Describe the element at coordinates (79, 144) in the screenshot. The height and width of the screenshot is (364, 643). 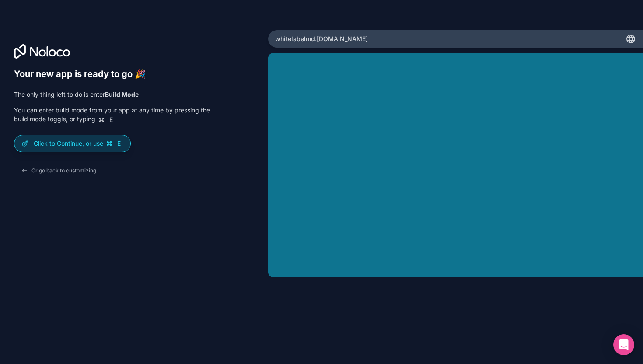
I see `p: Click to Continue, or use` at that location.